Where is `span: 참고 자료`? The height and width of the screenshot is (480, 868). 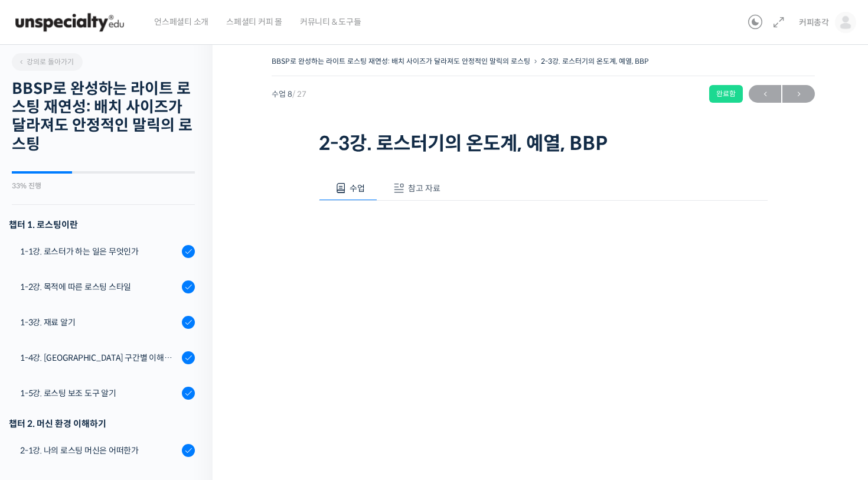 span: 참고 자료 is located at coordinates (424, 189).